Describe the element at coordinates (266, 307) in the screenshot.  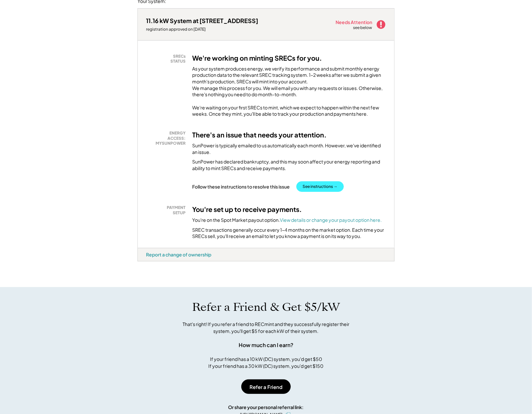
I see `h1: Refer a Friend & Get $5/kW` at that location.